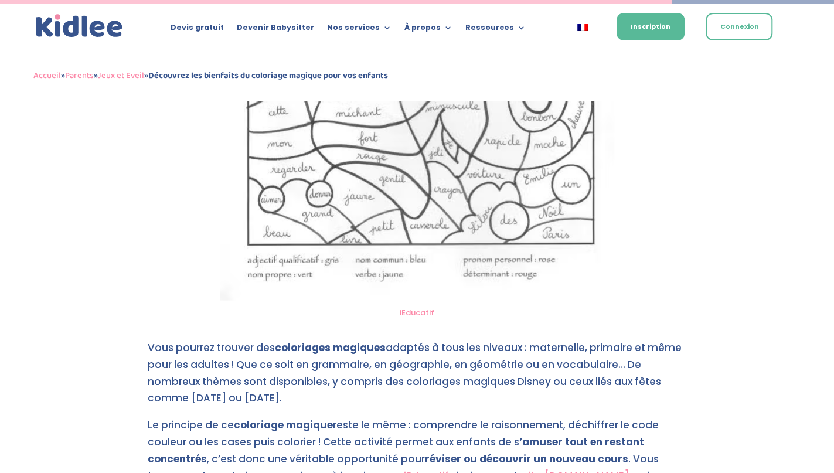 Image resolution: width=834 pixels, height=473 pixels. I want to click on img: logo_kidlee_bleu, so click(79, 26).